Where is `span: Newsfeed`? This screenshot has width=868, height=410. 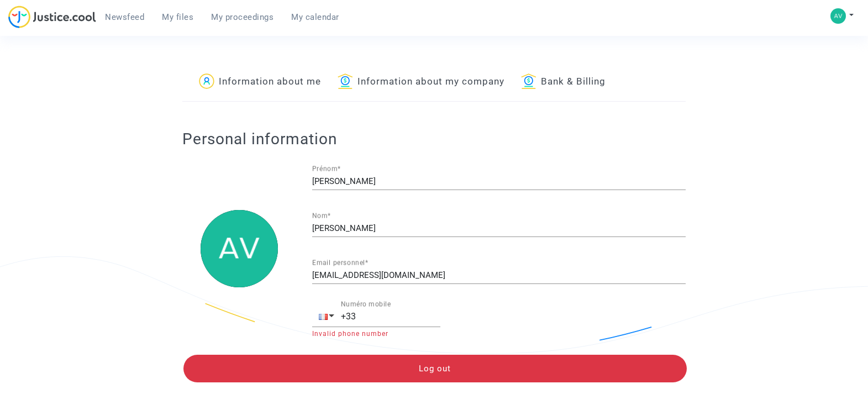 span: Newsfeed is located at coordinates (124, 17).